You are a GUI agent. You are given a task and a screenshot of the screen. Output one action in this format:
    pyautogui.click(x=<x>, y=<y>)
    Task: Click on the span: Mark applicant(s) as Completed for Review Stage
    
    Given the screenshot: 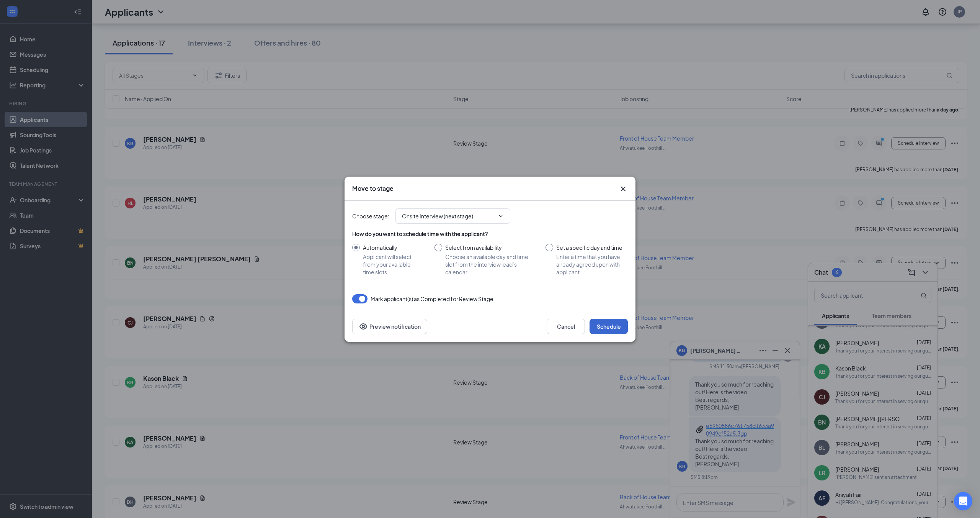 What is the action you would take?
    pyautogui.click(x=432, y=299)
    